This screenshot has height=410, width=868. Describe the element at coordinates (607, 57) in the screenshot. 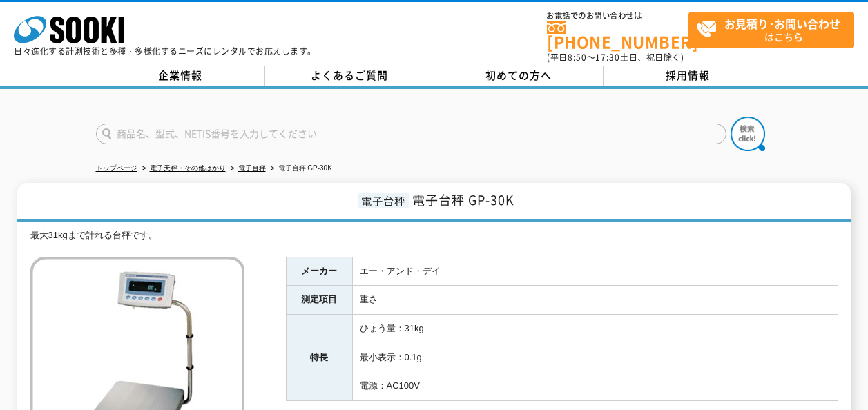

I see `span: 17:30` at that location.